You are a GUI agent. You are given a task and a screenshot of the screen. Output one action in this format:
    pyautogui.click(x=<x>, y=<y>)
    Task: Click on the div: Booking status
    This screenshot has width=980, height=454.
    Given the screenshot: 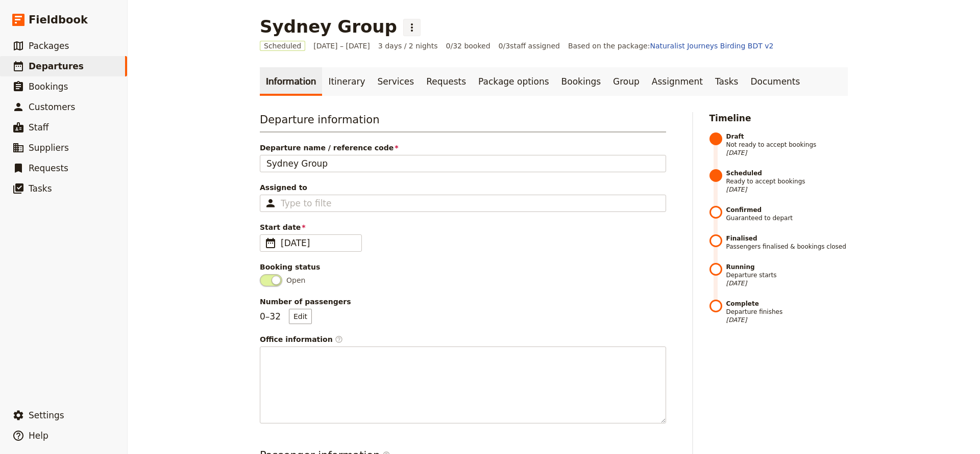 What is the action you would take?
    pyautogui.click(x=463, y=267)
    